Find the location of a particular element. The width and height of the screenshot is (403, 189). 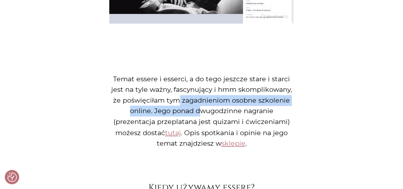

p: Temat essere i esserci, a do tego jeszcze stare i starci jest na tyle ważny, fascynujący i hmm sk... is located at coordinates (202, 111).